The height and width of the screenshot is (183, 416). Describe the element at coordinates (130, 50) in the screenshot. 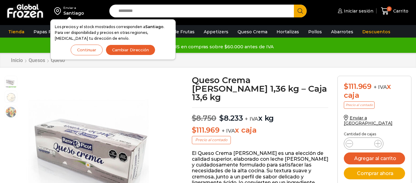

I see `button: Cambiar Dirección` at that location.